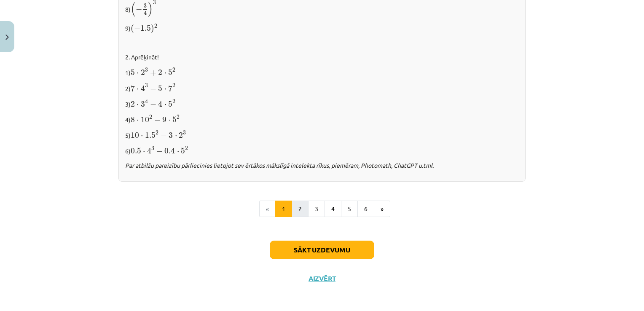 The width and height of the screenshot is (644, 311). What do you see at coordinates (322, 209) in the screenshot?
I see `nav: Page navigation example` at bounding box center [322, 209].